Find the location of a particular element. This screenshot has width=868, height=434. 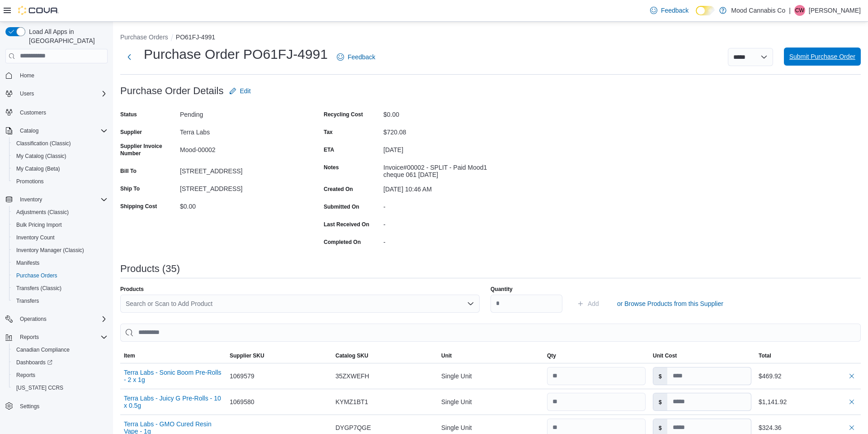

label: Completed On is located at coordinates (342, 242).